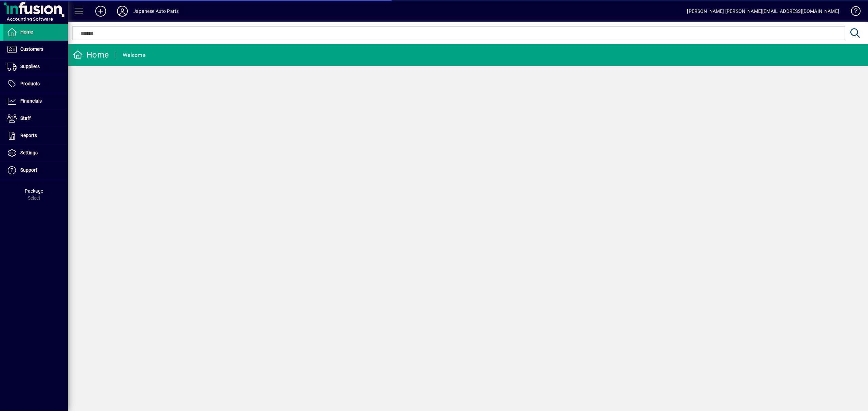 The height and width of the screenshot is (411, 868). I want to click on a: Customers, so click(36, 50).